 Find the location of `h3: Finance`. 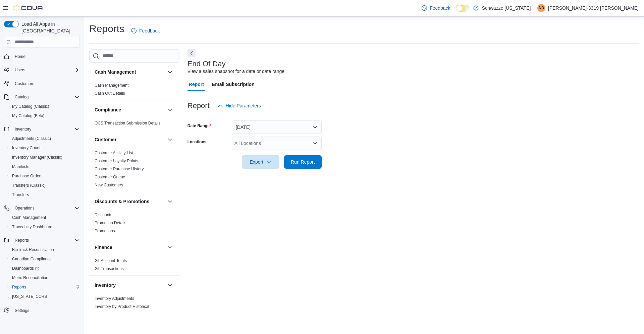

h3: Finance is located at coordinates (103, 247).